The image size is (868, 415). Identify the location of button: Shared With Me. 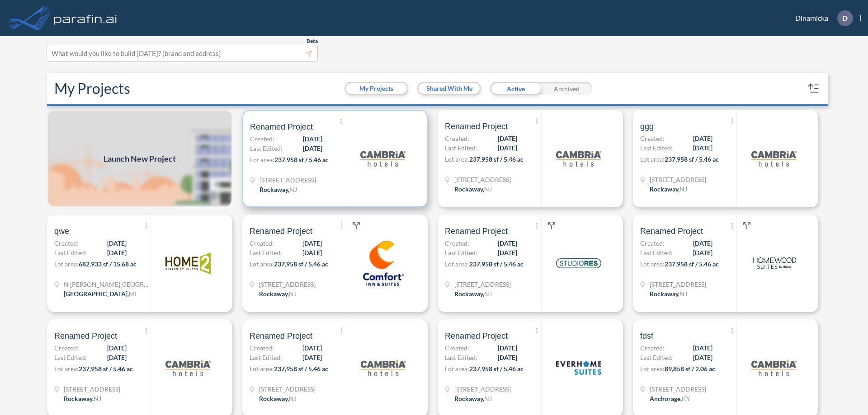
(449, 89).